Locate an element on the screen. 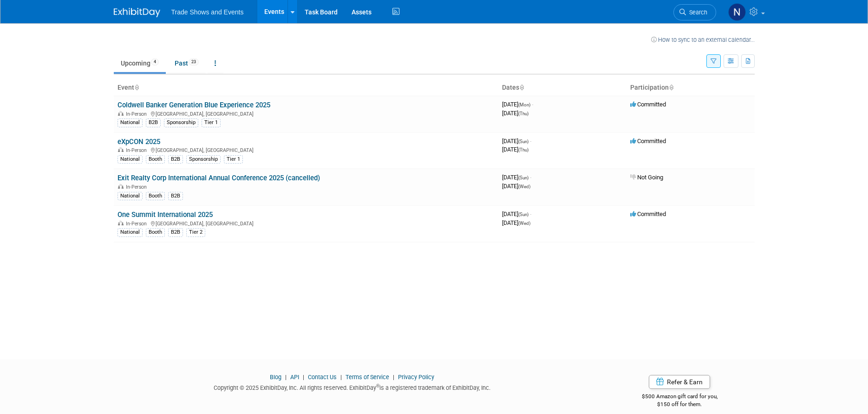 The width and height of the screenshot is (868, 414). span: Trade Shows and Events is located at coordinates (208, 12).